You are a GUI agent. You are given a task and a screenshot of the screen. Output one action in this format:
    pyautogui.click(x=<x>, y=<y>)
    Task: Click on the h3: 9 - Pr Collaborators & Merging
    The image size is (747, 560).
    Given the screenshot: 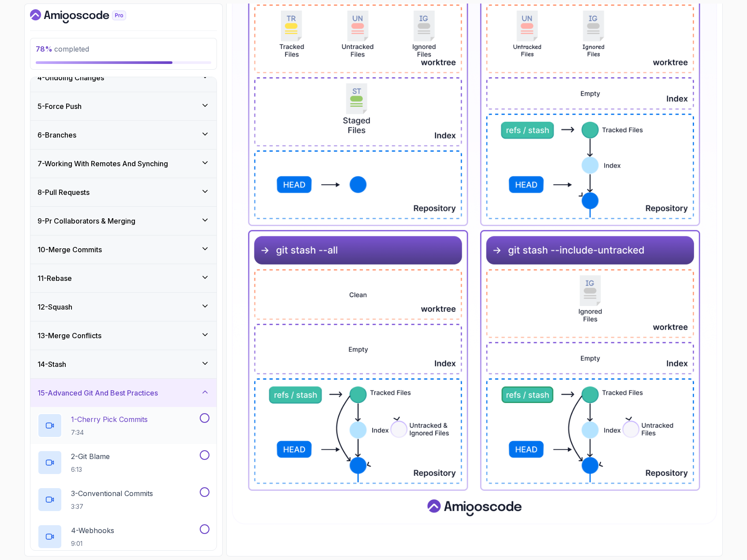 What is the action you would take?
    pyautogui.click(x=86, y=221)
    